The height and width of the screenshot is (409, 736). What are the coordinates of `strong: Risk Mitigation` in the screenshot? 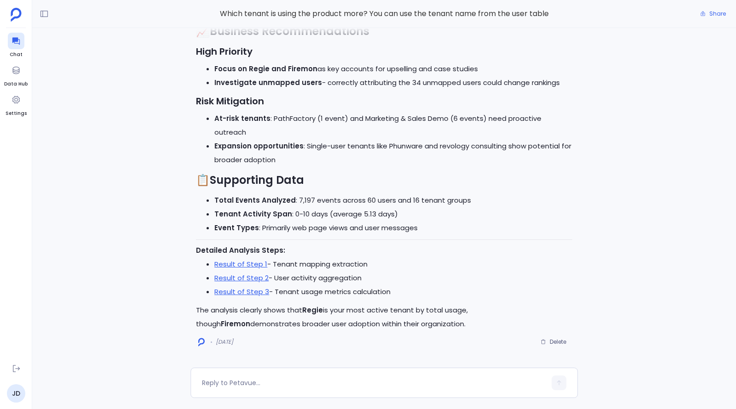 It's located at (230, 101).